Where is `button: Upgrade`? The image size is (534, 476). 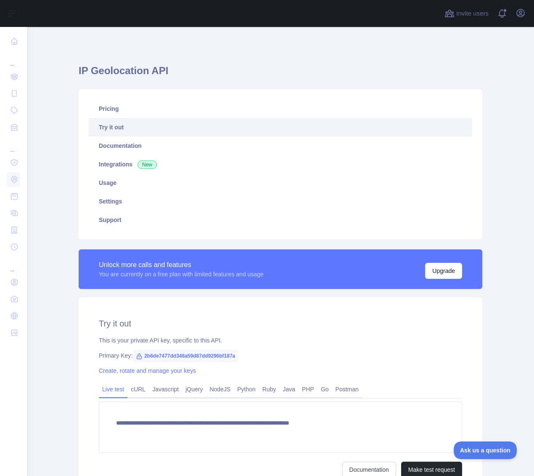 button: Upgrade is located at coordinates (444, 271).